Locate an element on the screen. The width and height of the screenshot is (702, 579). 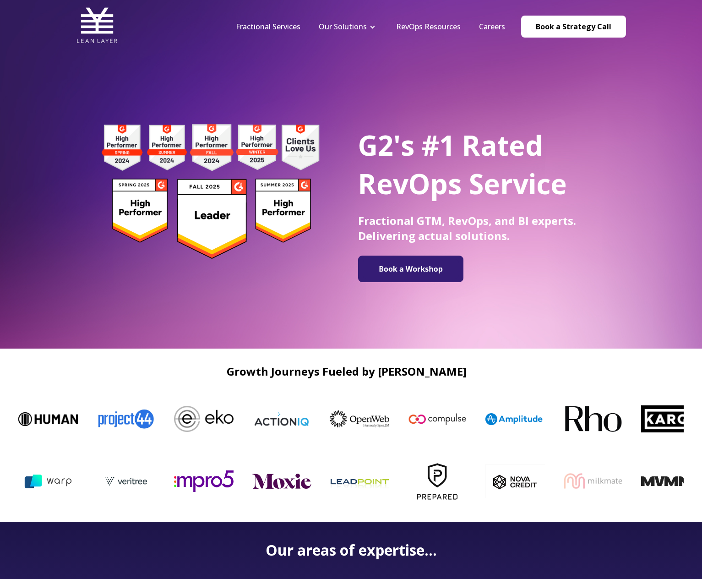
img: Amplitude is located at coordinates (514, 419).